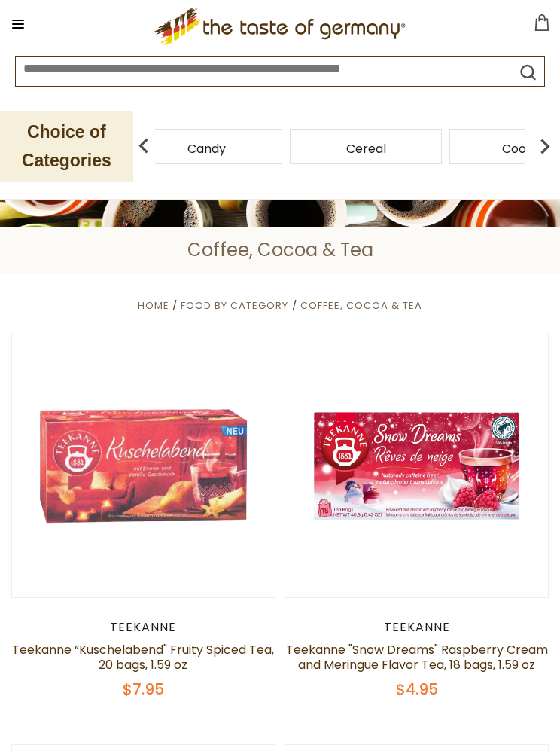 This screenshot has height=751, width=560. What do you see at coordinates (143, 466) in the screenshot?
I see `img: Teekanne “Kuschelabend" Fruity Spiced Tea, 20 bags, 1.59 oz` at bounding box center [143, 466].